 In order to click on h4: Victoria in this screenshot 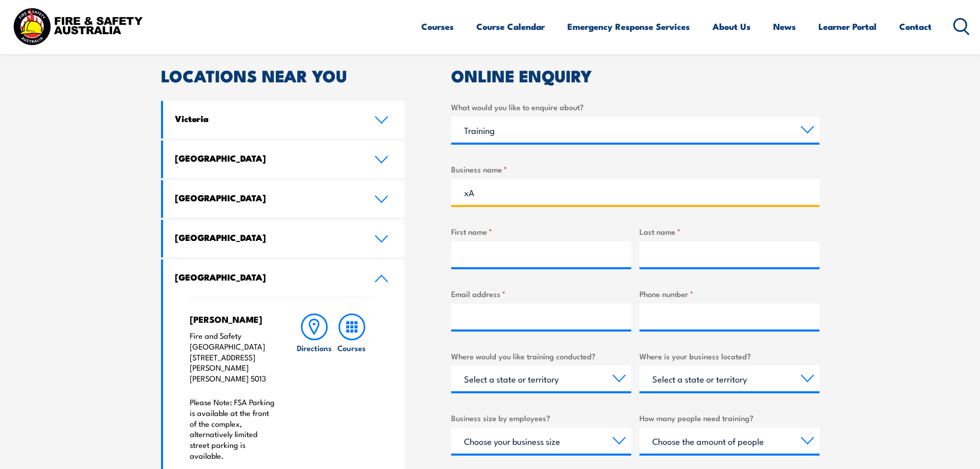, I will do `click(267, 118)`.